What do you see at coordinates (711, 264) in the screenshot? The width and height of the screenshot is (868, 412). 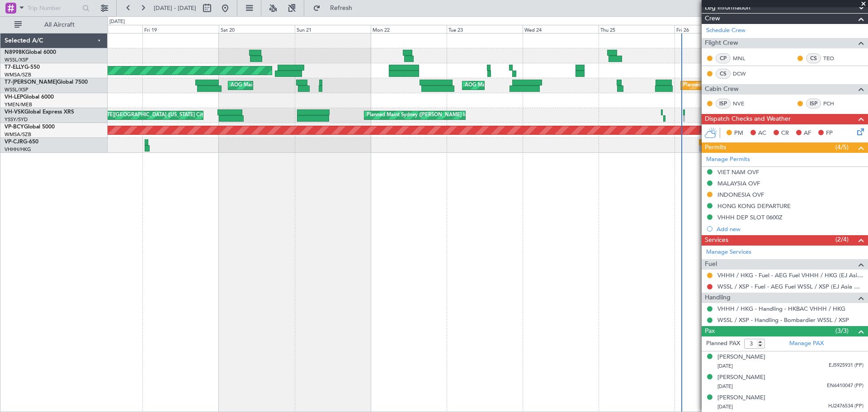 I see `span: Fuel` at bounding box center [711, 264].